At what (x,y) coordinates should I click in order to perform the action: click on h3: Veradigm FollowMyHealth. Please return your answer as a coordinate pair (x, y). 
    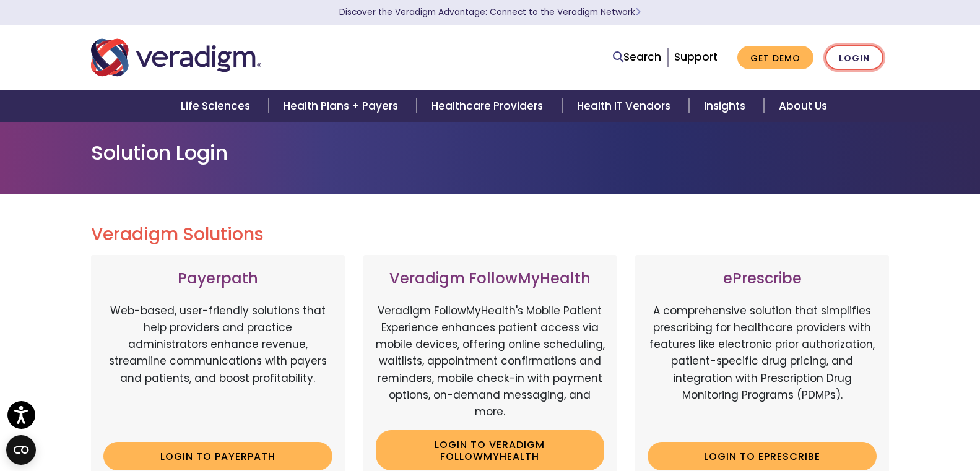
    Looking at the image, I should click on (490, 279).